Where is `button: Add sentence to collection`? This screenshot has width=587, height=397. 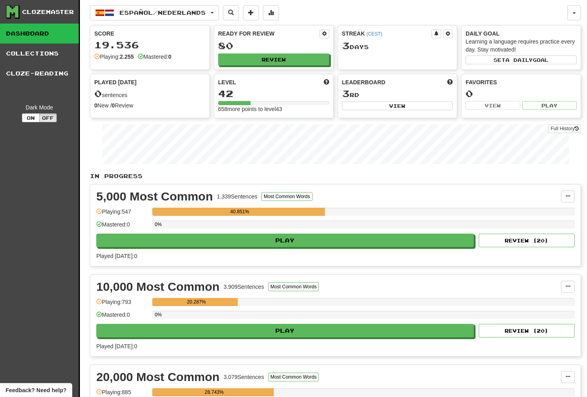
button: Add sentence to collection is located at coordinates (251, 13).